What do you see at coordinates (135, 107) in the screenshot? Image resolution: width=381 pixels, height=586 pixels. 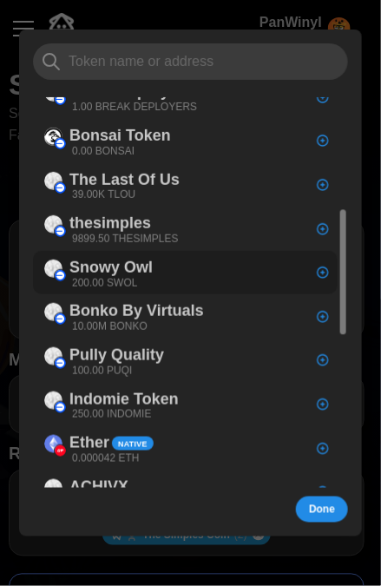 I see `p: 1.00 BREAK DEPLOYERS` at bounding box center [135, 107].